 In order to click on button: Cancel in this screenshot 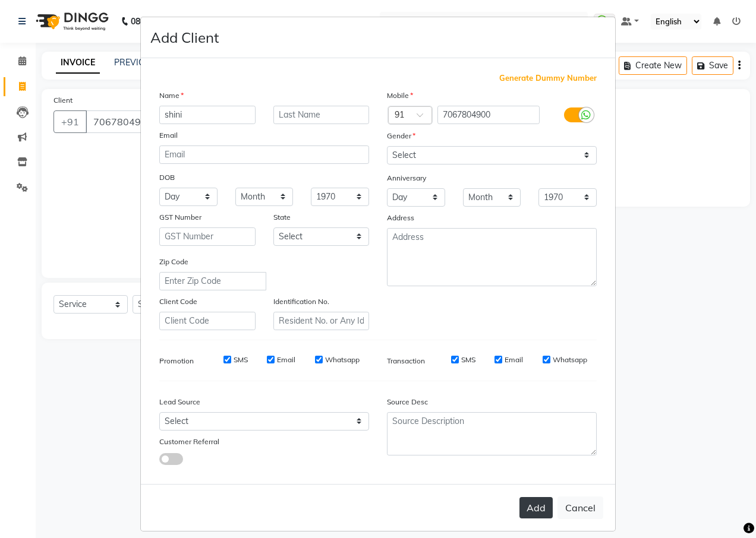, I will do `click(580, 508)`.